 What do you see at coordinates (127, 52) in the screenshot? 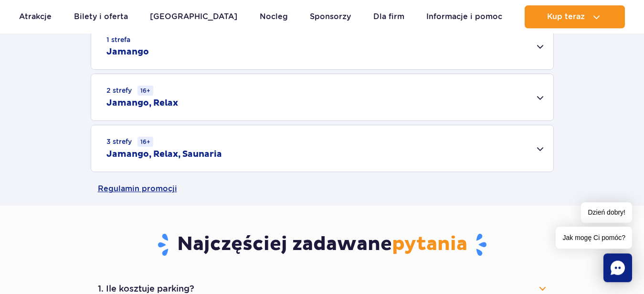
I see `h2: Jamango` at bounding box center [127, 52].